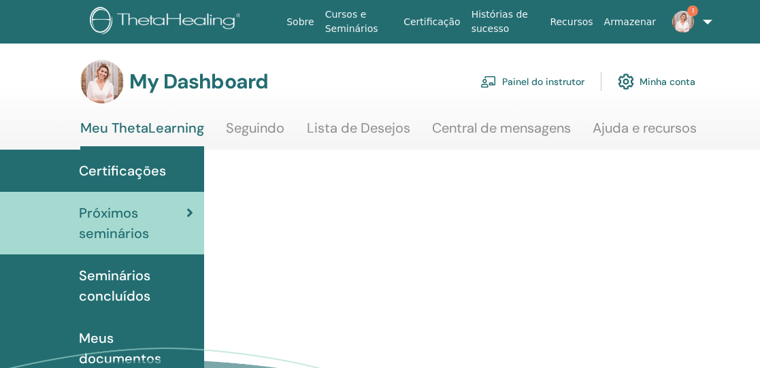 The image size is (760, 368). What do you see at coordinates (657, 82) in the screenshot?
I see `a: Minha conta` at bounding box center [657, 82].